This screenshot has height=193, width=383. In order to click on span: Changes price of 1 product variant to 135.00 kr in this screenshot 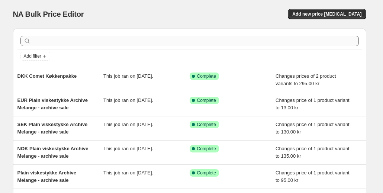, I will do `click(312, 152)`.